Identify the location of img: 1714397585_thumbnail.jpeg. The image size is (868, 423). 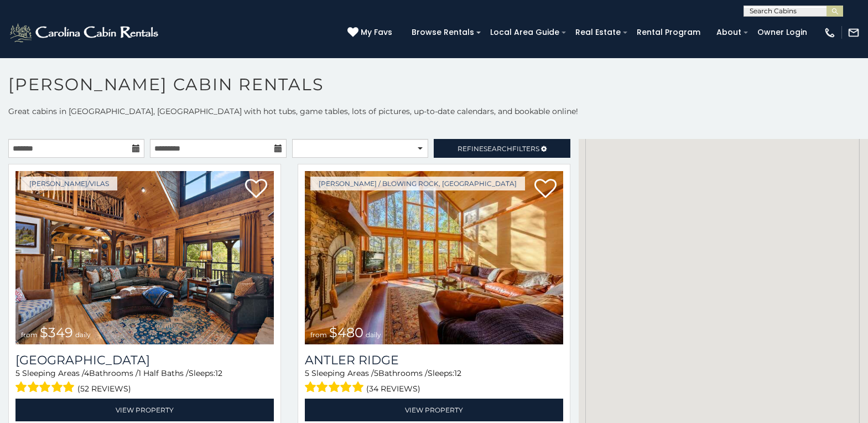
(434, 258).